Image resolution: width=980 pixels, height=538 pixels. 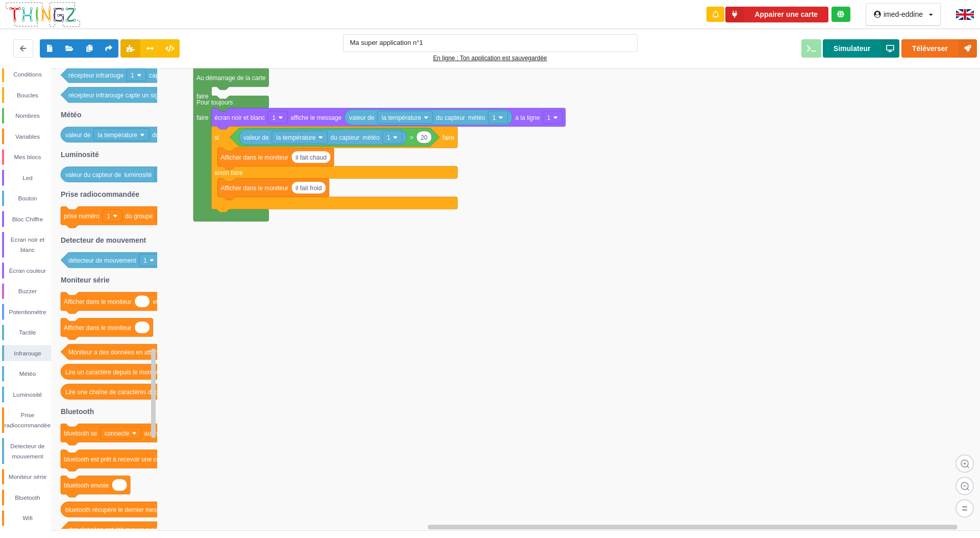 What do you see at coordinates (229, 173) in the screenshot?
I see `text: sinon faire` at bounding box center [229, 173].